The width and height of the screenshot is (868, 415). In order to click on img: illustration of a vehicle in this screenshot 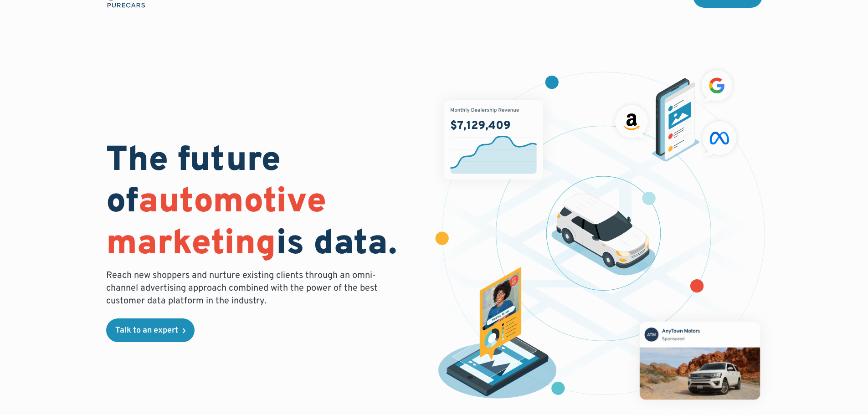, I will do `click(603, 234)`.